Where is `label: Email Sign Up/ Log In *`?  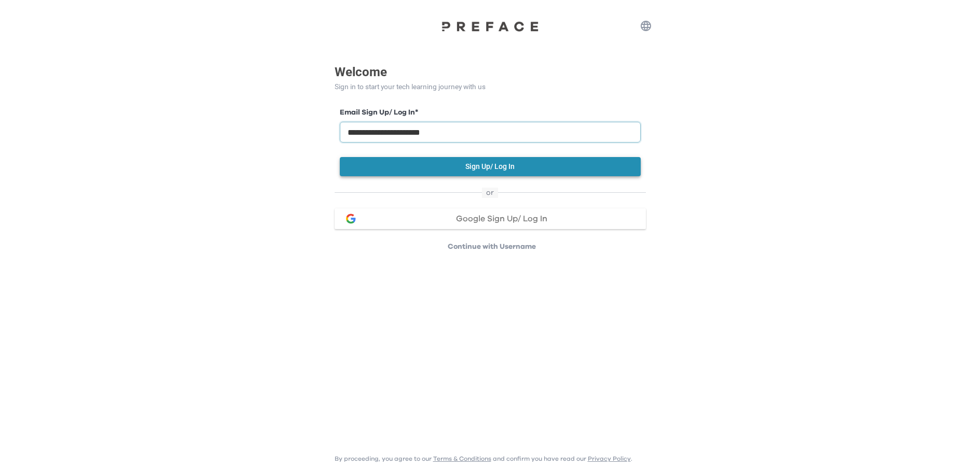
label: Email Sign Up/ Log In * is located at coordinates (490, 112).